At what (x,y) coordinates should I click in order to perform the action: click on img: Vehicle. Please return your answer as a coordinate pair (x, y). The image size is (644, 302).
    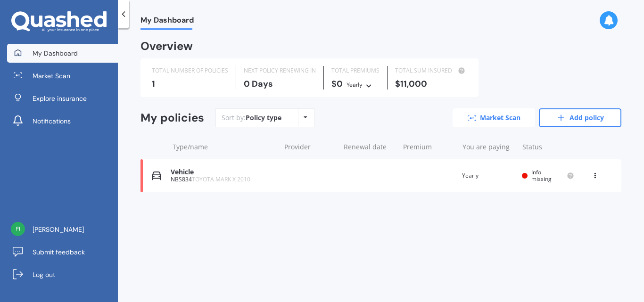
    Looking at the image, I should click on (157, 175).